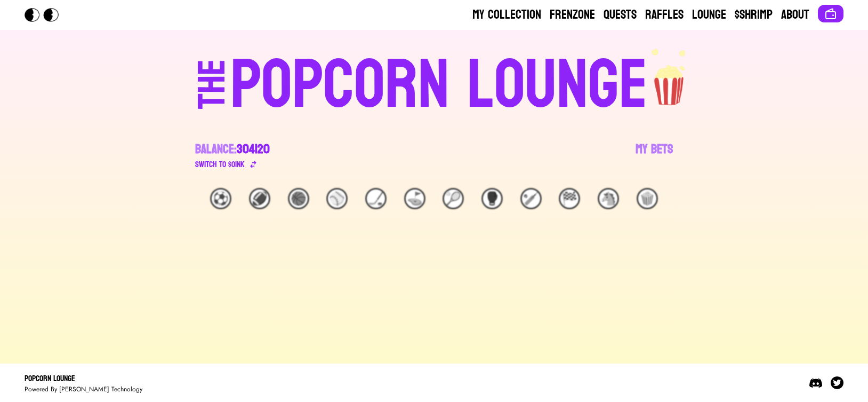 The height and width of the screenshot is (402, 868). What do you see at coordinates (233, 149) in the screenshot?
I see `div: Balance:` at bounding box center [233, 149].